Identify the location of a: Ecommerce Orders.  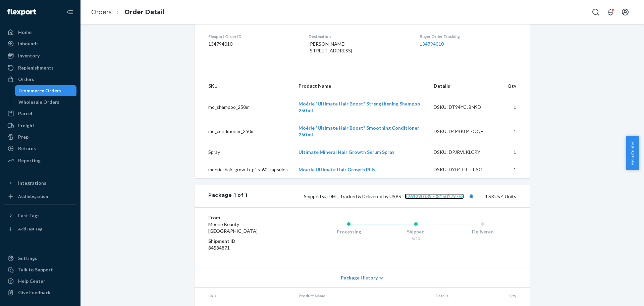
(46, 91).